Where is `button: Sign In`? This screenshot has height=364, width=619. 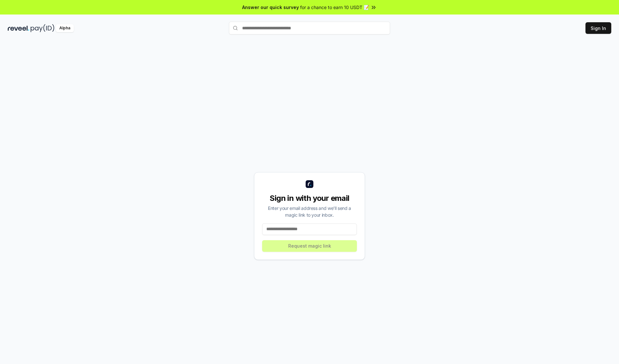
button: Sign In is located at coordinates (599, 28).